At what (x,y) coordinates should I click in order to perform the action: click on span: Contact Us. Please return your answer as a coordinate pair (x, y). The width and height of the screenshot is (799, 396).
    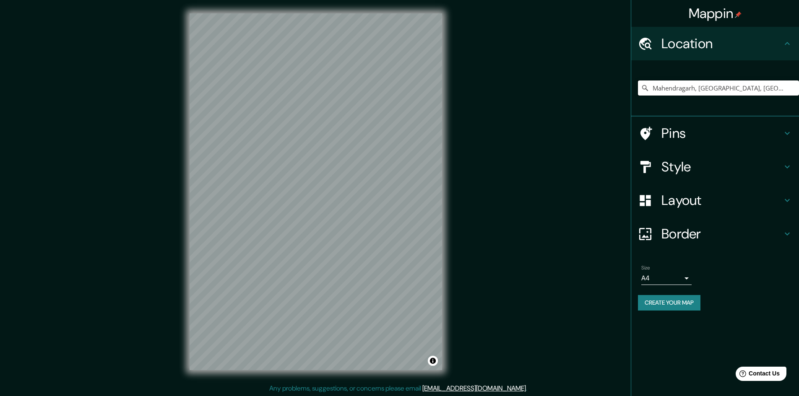
    Looking at the image, I should click on (40, 10).